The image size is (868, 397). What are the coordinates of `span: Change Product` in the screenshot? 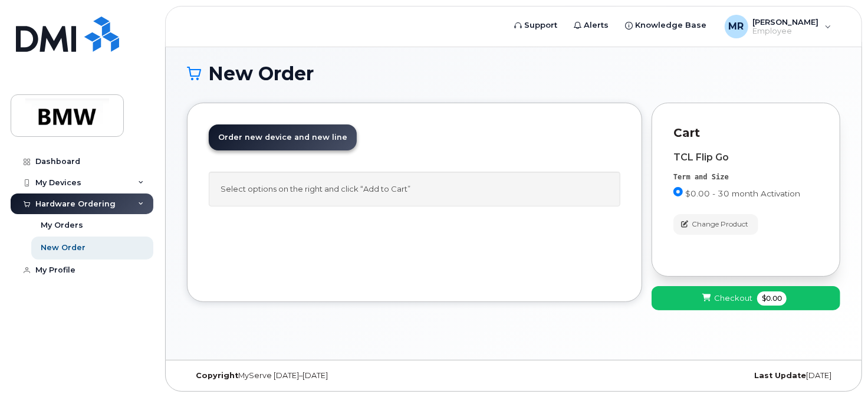 It's located at (720, 224).